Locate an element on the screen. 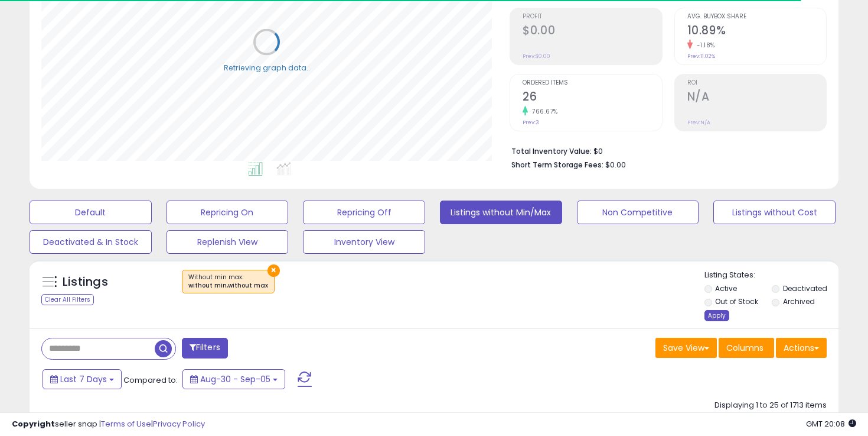 Image resolution: width=868 pixels, height=436 pixels. button: Save View is located at coordinates (686, 347).